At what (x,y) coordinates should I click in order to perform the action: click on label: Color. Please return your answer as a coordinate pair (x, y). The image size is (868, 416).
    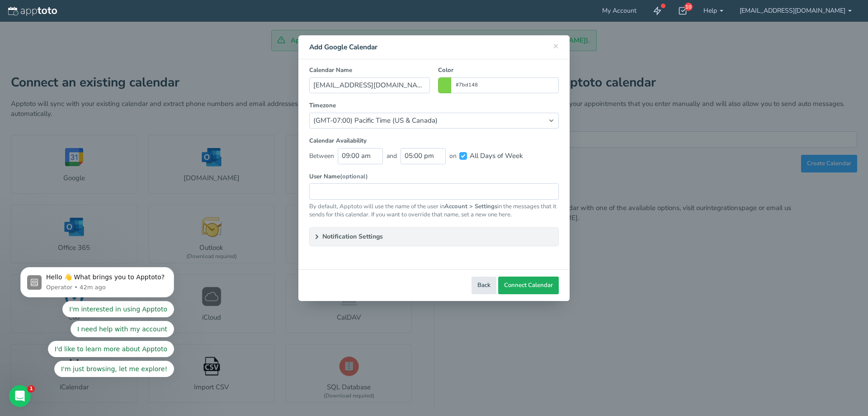
    Looking at the image, I should click on (498, 70).